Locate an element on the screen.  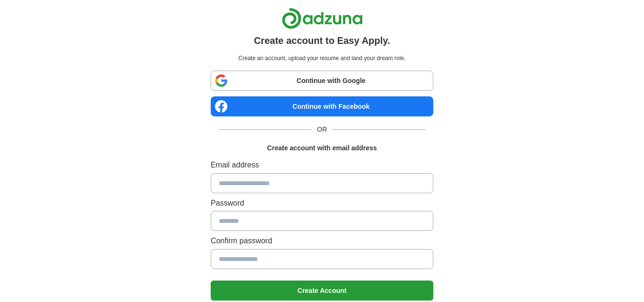
a: Continue with Google is located at coordinates (322, 81).